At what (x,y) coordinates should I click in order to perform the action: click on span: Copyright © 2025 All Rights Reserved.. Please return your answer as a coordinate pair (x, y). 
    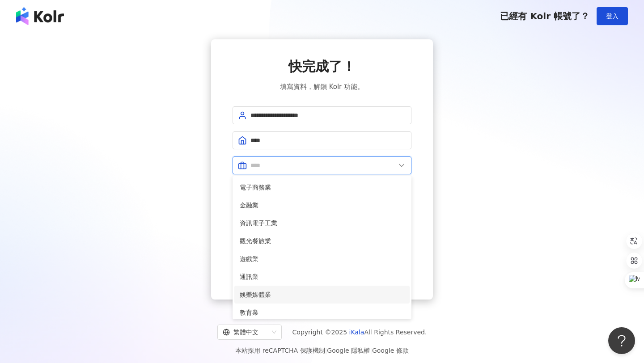
    Looking at the image, I should click on (359, 332).